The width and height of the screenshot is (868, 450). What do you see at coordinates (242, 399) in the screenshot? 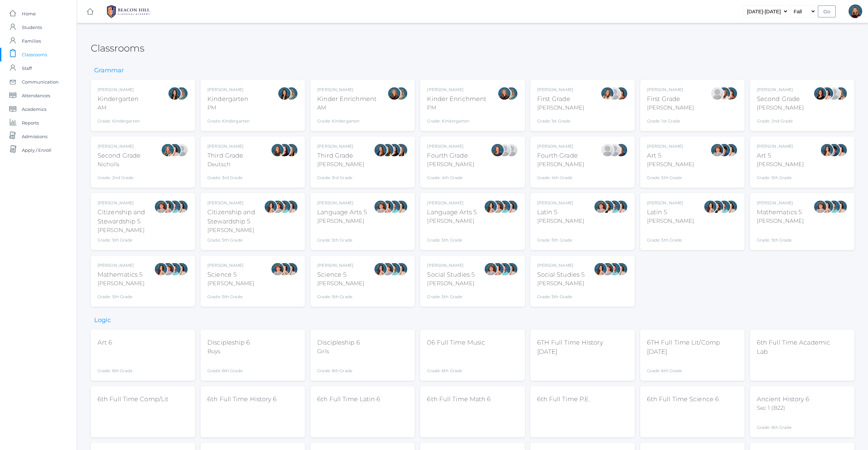
I see `div: 6th Full Time History 6` at bounding box center [242, 399].